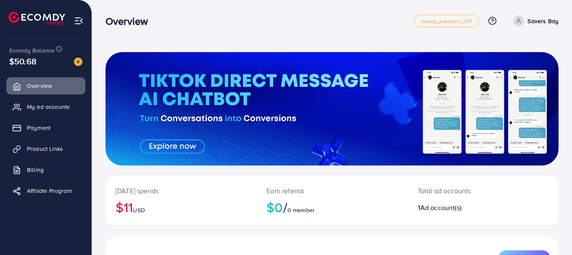 Image resolution: width=572 pixels, height=255 pixels. I want to click on p: Earn referral, so click(332, 191).